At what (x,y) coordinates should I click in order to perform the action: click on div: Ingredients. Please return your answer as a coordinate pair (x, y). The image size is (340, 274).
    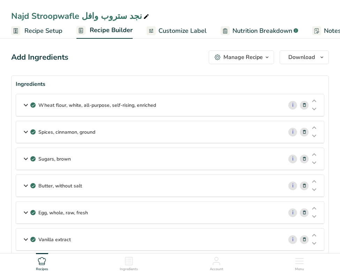
    Looking at the image, I should click on (170, 84).